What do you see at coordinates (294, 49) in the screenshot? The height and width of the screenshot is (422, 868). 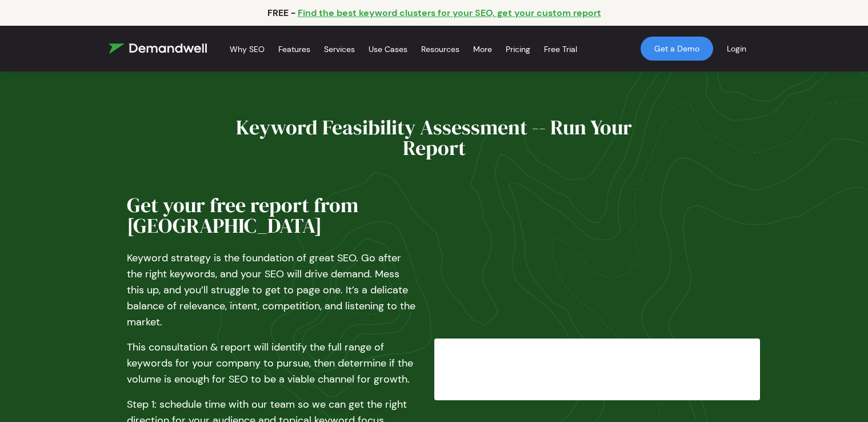 I see `a: Features` at bounding box center [294, 49].